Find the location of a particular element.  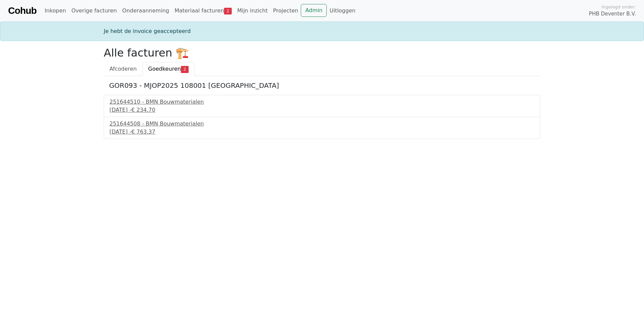

span: € 234,70 is located at coordinates (143, 109).